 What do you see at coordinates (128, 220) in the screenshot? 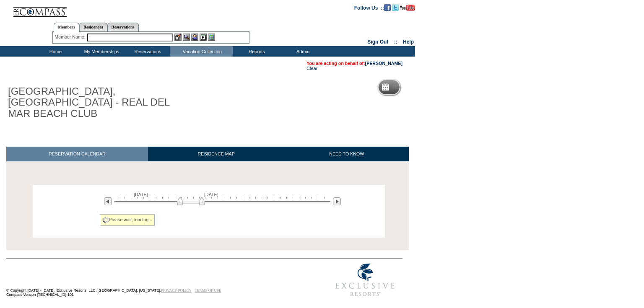
I see `div: Please wait, loading...` at bounding box center [128, 220].